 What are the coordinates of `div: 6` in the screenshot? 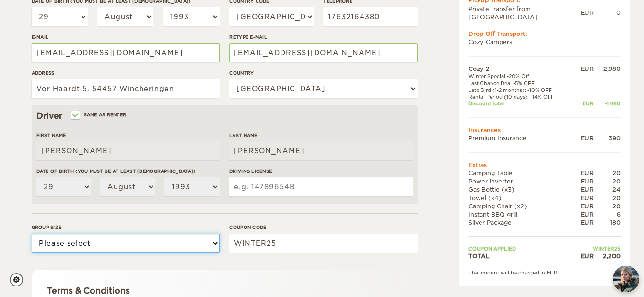 It's located at (607, 214).